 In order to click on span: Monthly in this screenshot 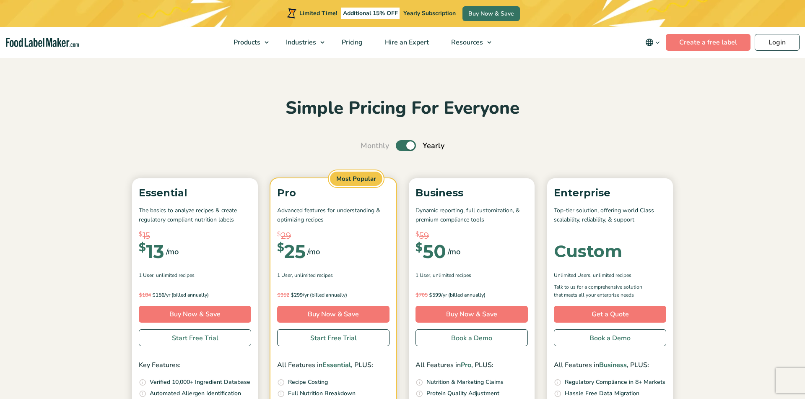, I will do `click(375, 146)`.